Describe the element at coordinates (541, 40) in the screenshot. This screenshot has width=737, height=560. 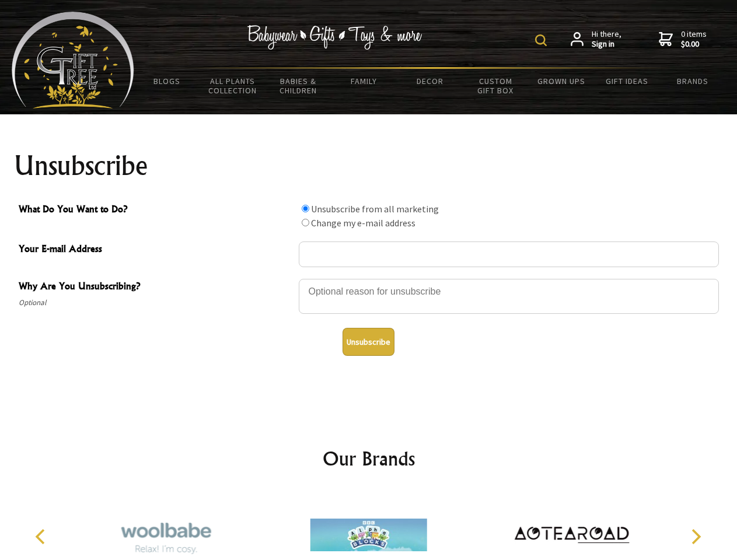
I see `img: product search` at that location.